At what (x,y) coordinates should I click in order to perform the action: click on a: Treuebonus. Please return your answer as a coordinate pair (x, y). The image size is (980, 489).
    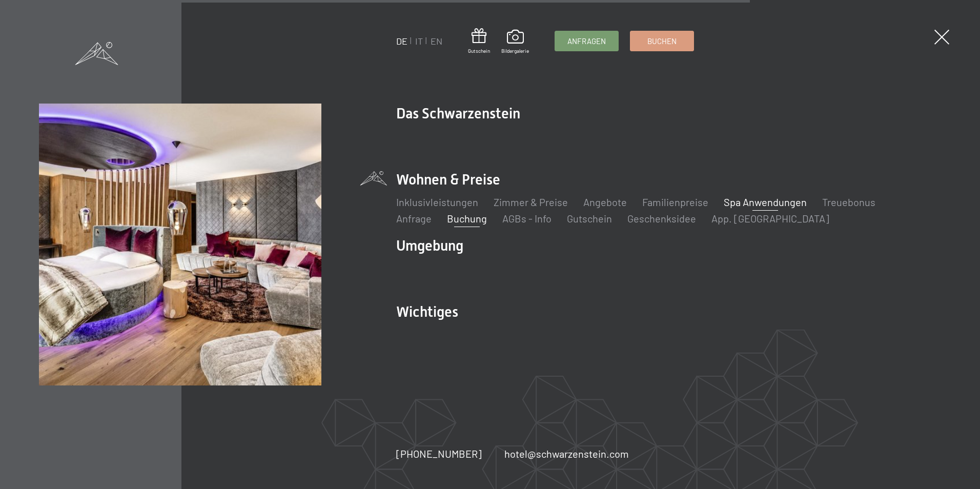
    Looking at the image, I should click on (849, 202).